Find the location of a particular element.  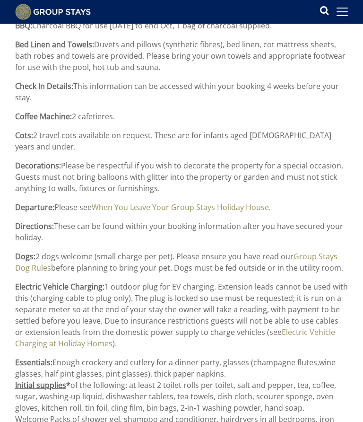

strong: Electric Vehicle Charging: is located at coordinates (60, 287).